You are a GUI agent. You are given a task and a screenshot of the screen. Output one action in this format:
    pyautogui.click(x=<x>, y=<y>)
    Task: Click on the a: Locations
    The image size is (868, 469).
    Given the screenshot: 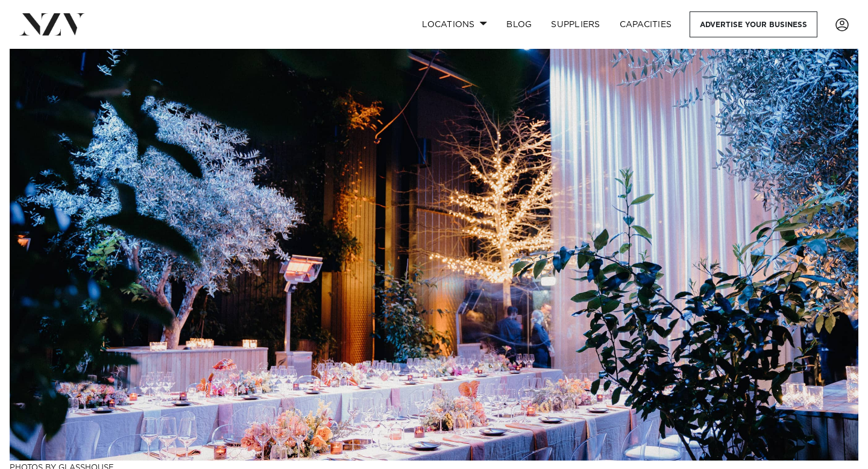 What is the action you would take?
    pyautogui.click(x=454, y=24)
    